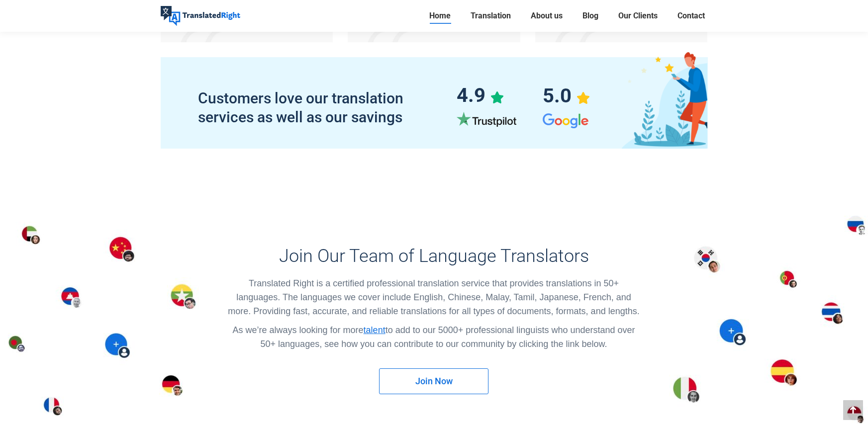 The image size is (868, 425). What do you see at coordinates (691, 16) in the screenshot?
I see `span: Contact` at bounding box center [691, 16].